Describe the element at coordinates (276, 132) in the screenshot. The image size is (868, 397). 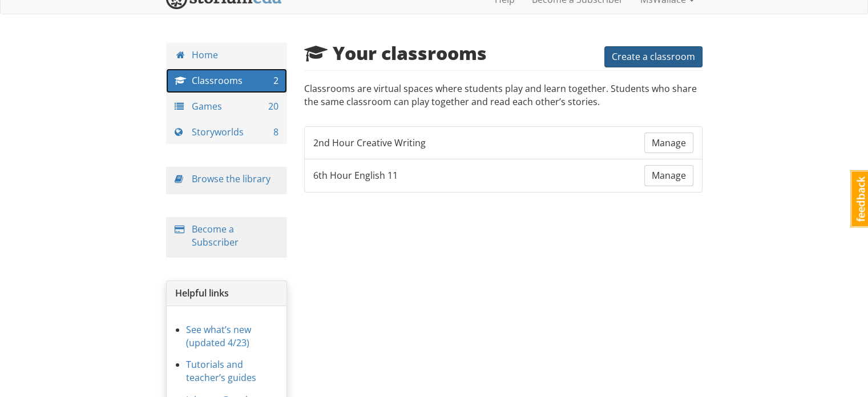
I see `span: 8` at that location.